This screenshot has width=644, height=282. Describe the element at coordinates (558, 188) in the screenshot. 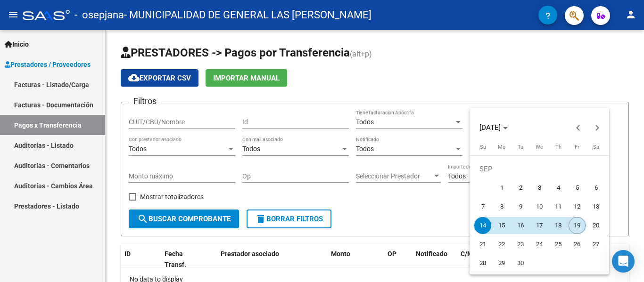

I see `button: September 4, 2025` at that location.